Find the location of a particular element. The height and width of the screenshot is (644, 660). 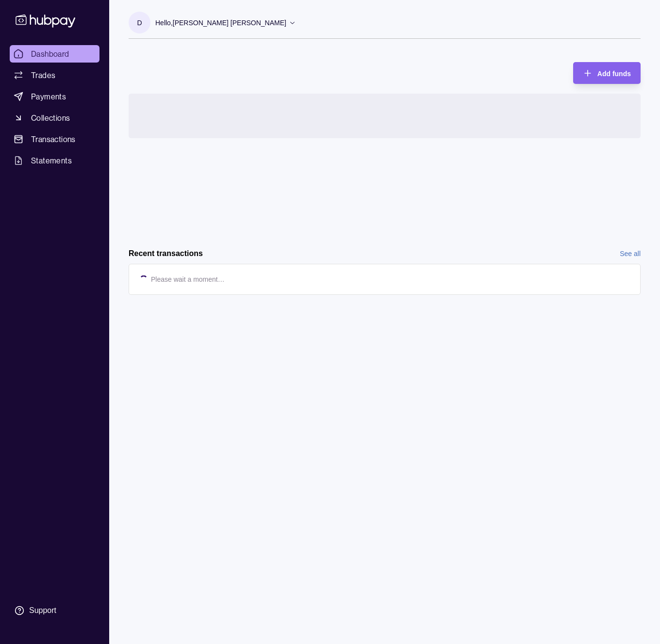

a: Trades is located at coordinates (55, 75).